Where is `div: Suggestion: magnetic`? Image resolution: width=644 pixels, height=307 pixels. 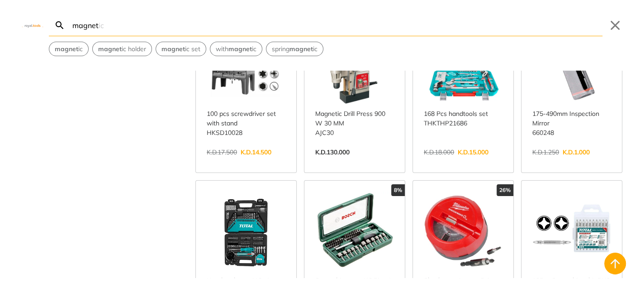 div: Suggestion: magnetic is located at coordinates (68, 49).